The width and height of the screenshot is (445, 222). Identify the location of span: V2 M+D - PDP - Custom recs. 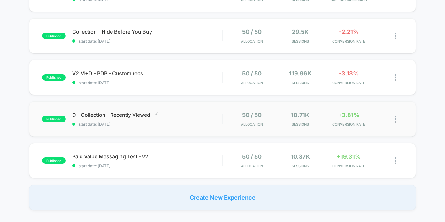
(147, 73).